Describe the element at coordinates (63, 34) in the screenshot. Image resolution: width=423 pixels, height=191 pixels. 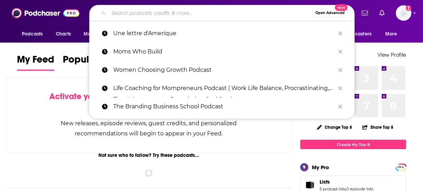
I see `span: Charts` at that location.